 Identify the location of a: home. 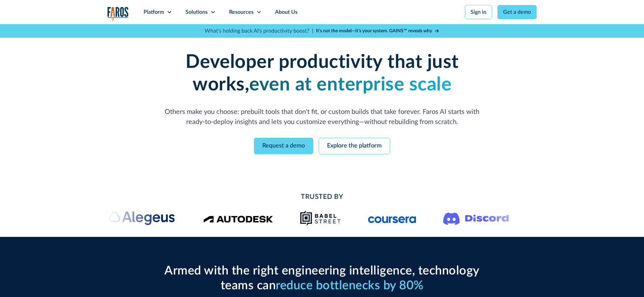
(118, 14).